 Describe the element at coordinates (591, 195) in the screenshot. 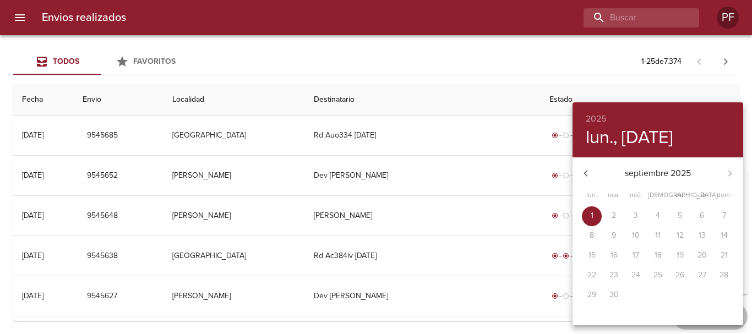

I see `span: lun.` at that location.